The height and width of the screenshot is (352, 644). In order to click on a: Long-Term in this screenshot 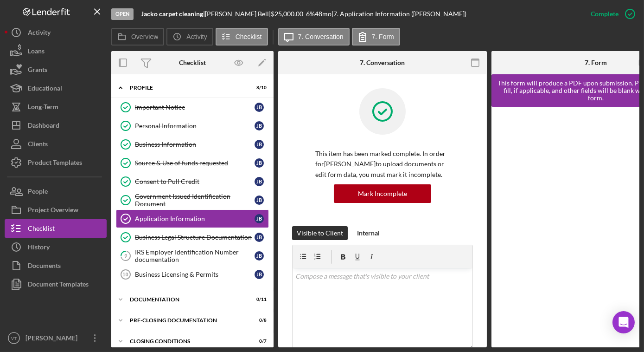, I will do `click(56, 107)`.